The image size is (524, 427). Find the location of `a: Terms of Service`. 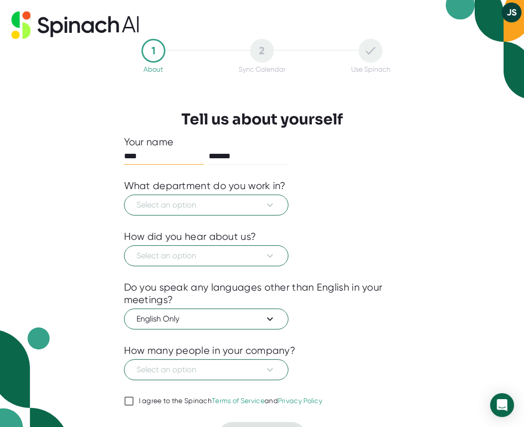

a: Terms of Service is located at coordinates (238, 401).